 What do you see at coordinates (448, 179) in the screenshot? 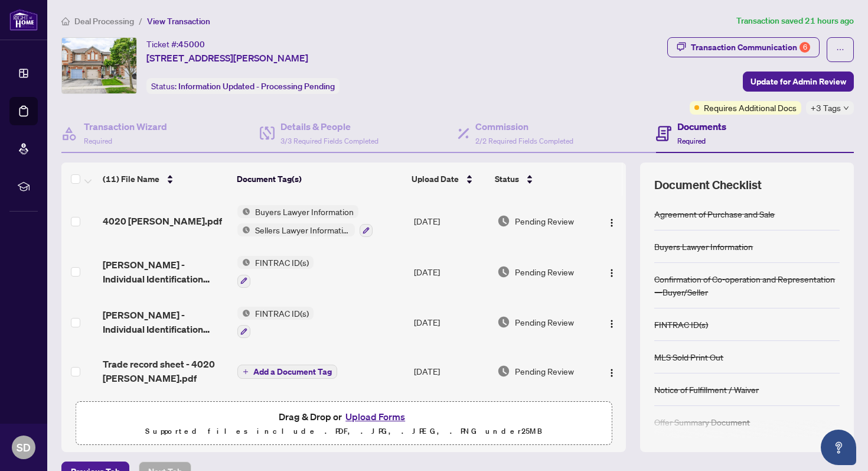
I see `th: Upload Date` at bounding box center [448, 179].